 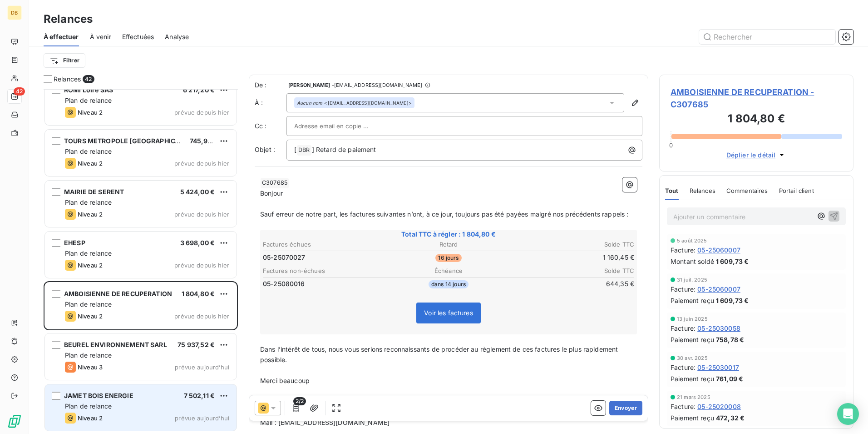 I want to click on span: 05-25030017, so click(x=719, y=367).